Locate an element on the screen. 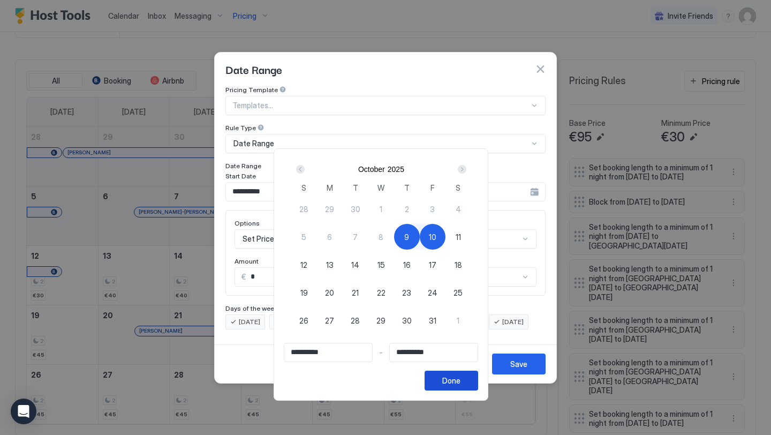  button: 20 is located at coordinates (330, 292).